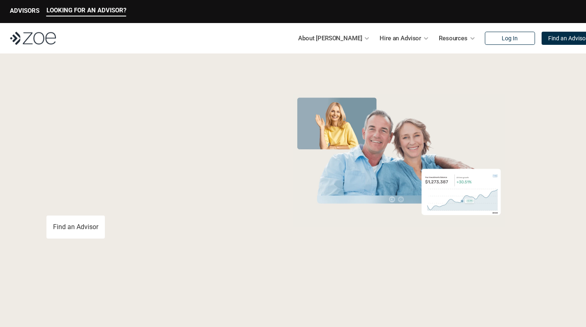  Describe the element at coordinates (510, 38) in the screenshot. I see `p: Log In` at that location.